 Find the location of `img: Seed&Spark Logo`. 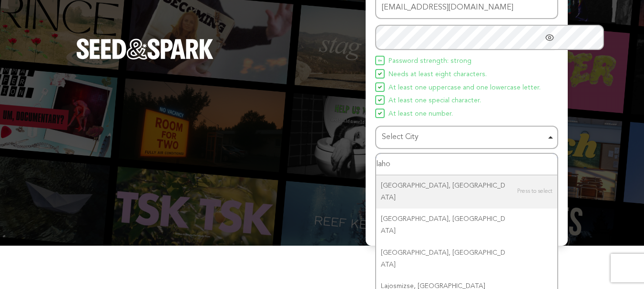

img: Seed&Spark Logo is located at coordinates (145, 49).